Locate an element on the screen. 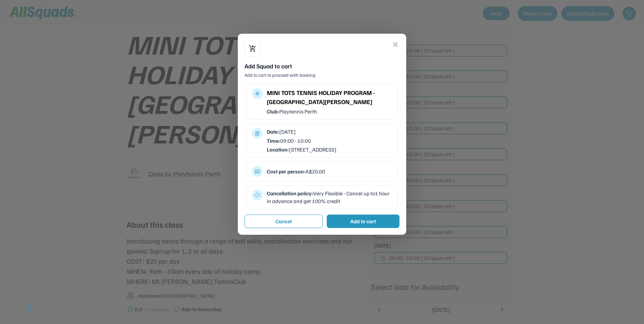 The image size is (644, 324). div: Add Squad to cart is located at coordinates (322, 66).